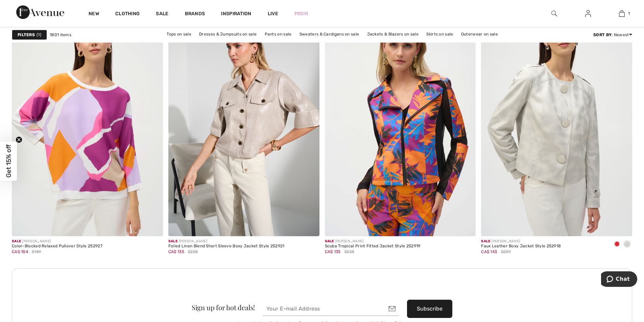  I want to click on span: Chat, so click(22, 7).